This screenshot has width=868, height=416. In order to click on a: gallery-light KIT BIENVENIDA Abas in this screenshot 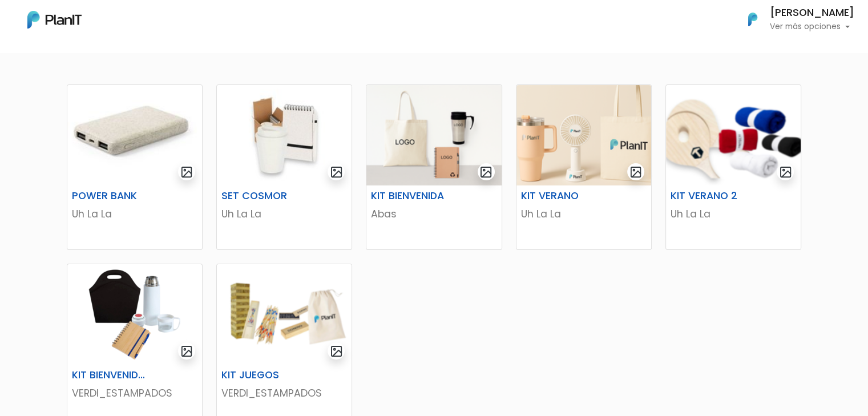, I will do `click(434, 168)`.